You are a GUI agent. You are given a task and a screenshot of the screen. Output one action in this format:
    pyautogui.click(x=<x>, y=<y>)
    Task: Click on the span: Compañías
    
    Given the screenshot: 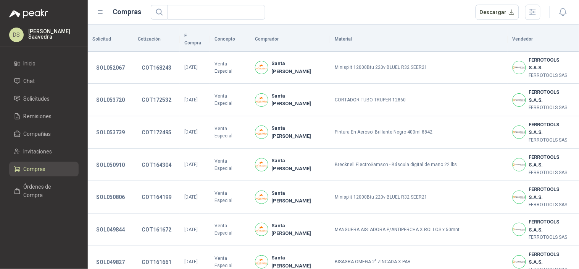 What is the action you would take?
    pyautogui.click(x=37, y=134)
    